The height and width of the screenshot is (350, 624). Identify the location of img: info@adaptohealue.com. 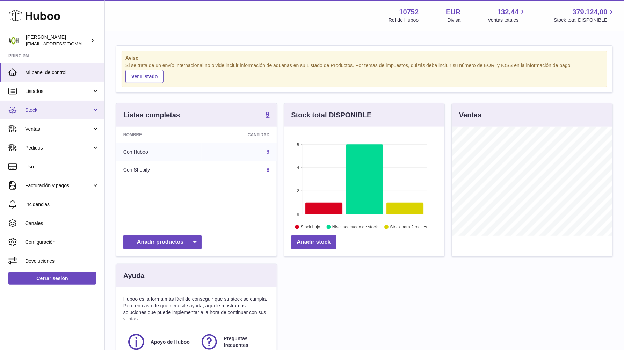
(14, 41).